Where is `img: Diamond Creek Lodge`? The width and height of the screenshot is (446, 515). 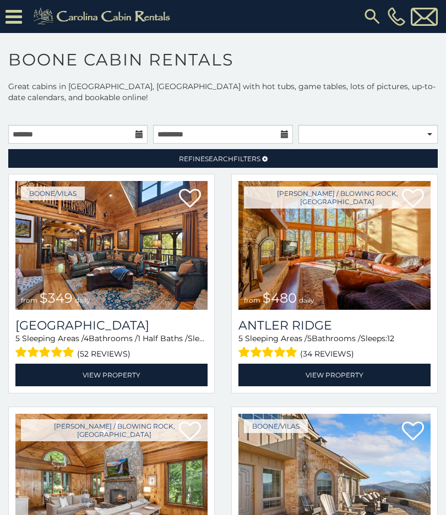
img: Diamond Creek Lodge is located at coordinates (111, 245).